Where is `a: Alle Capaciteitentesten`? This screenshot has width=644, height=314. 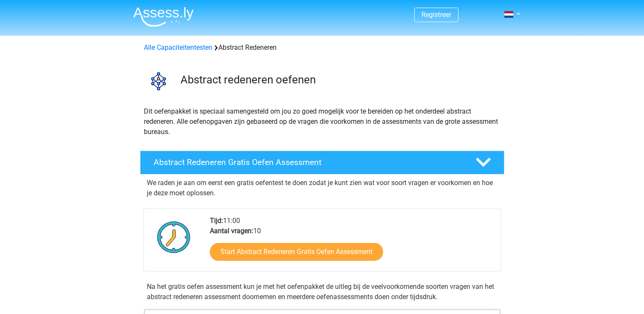 a: Alle Capaciteitentesten is located at coordinates (178, 47).